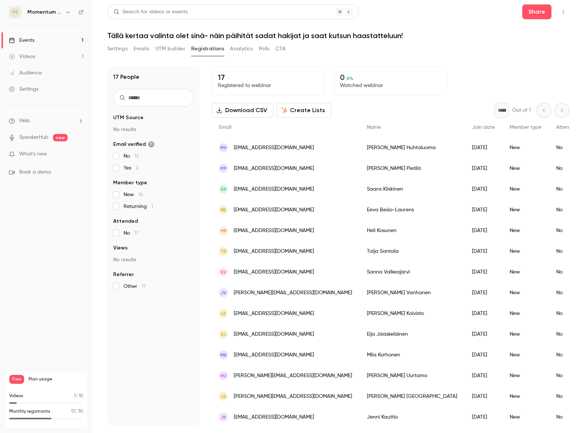  Describe the element at coordinates (21, 40) in the screenshot. I see `div: Events` at that location.